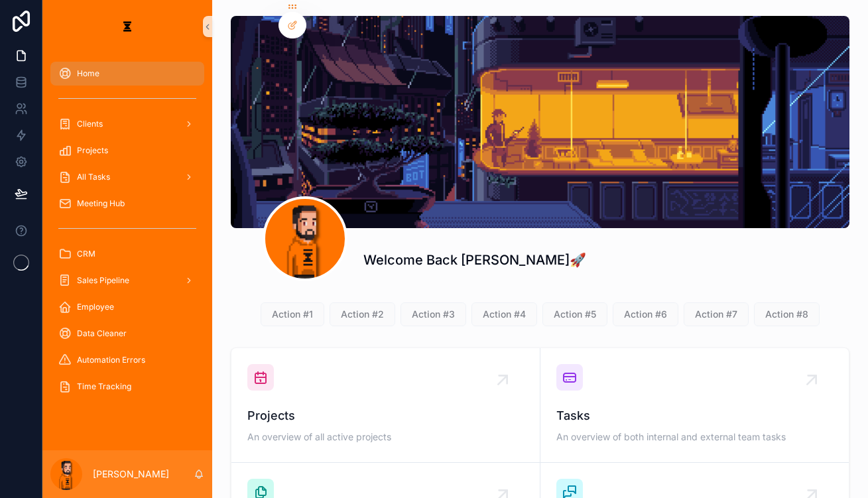 The image size is (868, 498). I want to click on a: Employee, so click(128, 307).